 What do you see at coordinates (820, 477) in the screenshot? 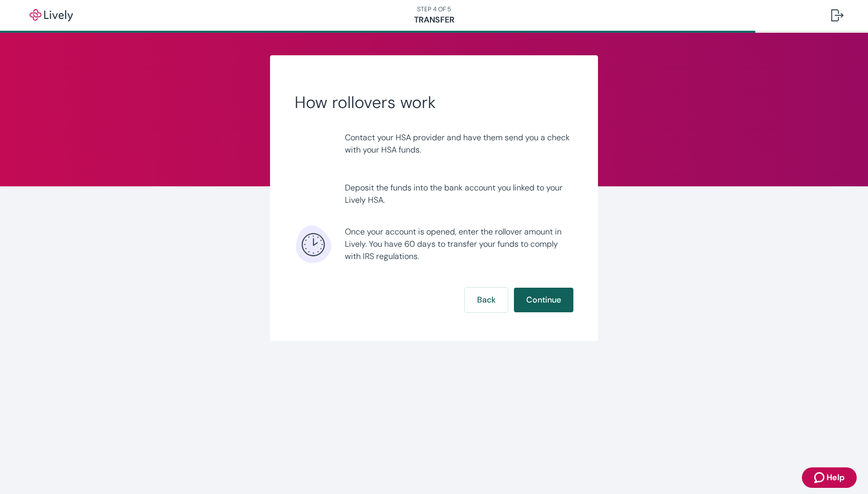
I see `svg: Zendesk support icon` at bounding box center [820, 477].